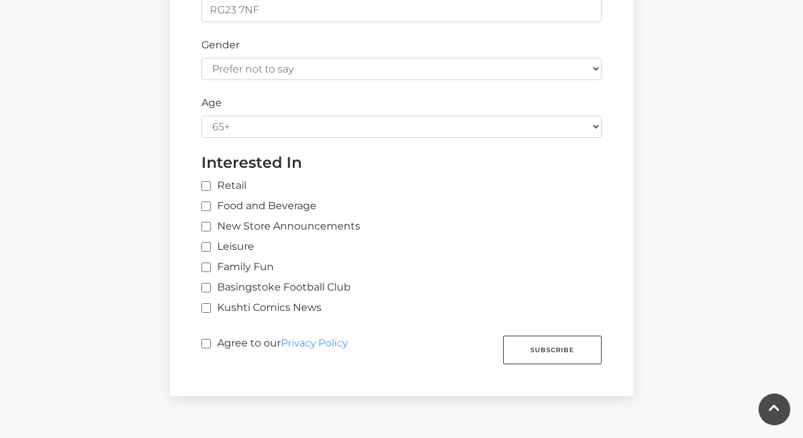  Describe the element at coordinates (281, 226) in the screenshot. I see `label: New Store Announcements` at that location.